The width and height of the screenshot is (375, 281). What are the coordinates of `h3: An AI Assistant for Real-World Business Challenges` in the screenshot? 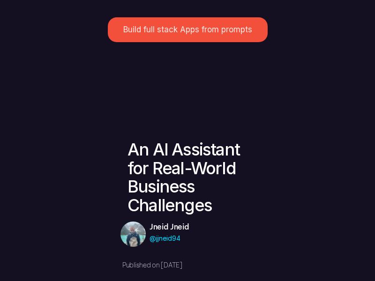 It's located at (187, 178).